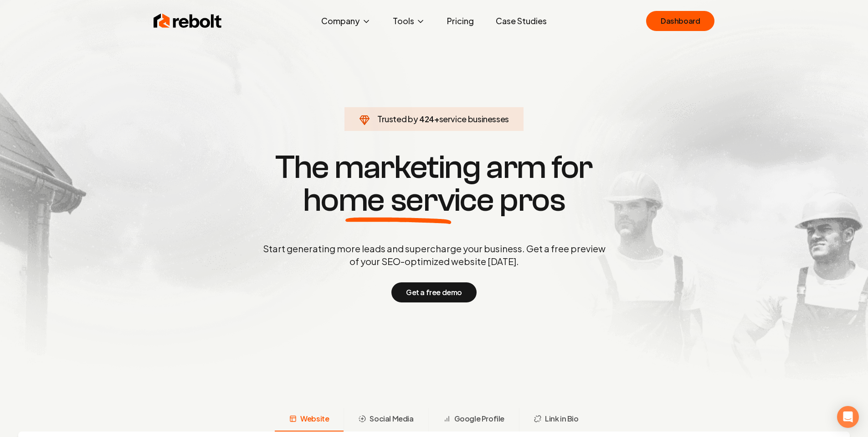 This screenshot has width=868, height=437. Describe the element at coordinates (315, 419) in the screenshot. I see `span: Website` at that location.